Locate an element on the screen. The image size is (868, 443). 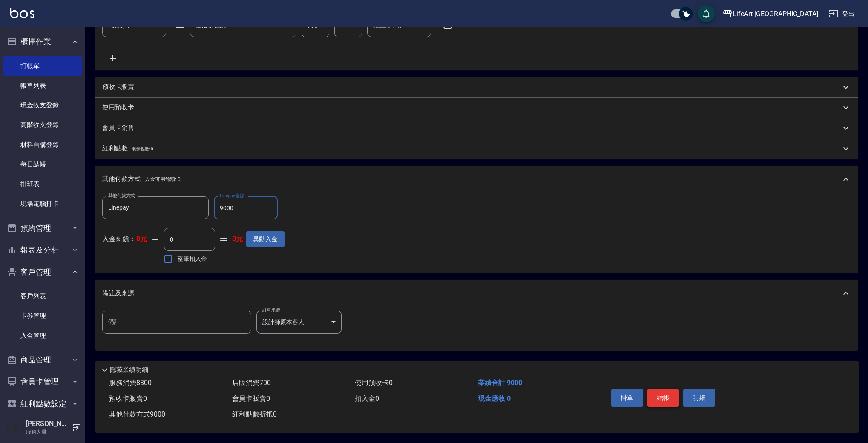
span: 剩餘點數: 0 is located at coordinates (143, 148).